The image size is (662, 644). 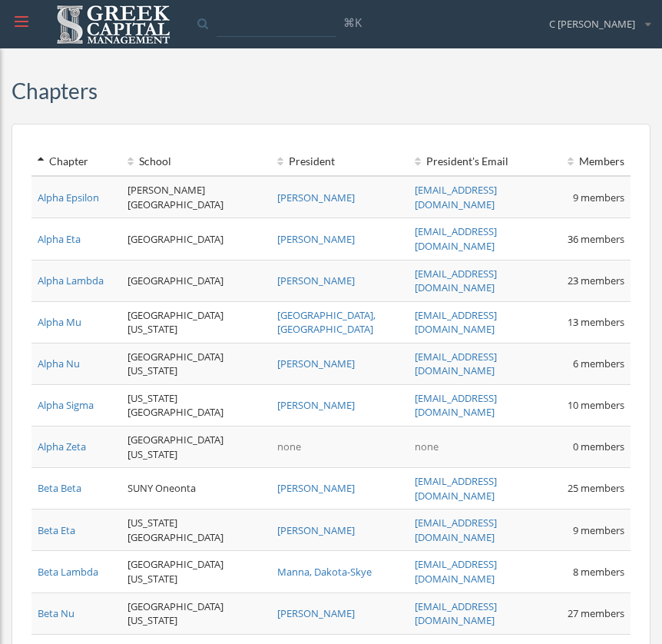 What do you see at coordinates (588, 161) in the screenshot?
I see `div: Members` at bounding box center [588, 161].